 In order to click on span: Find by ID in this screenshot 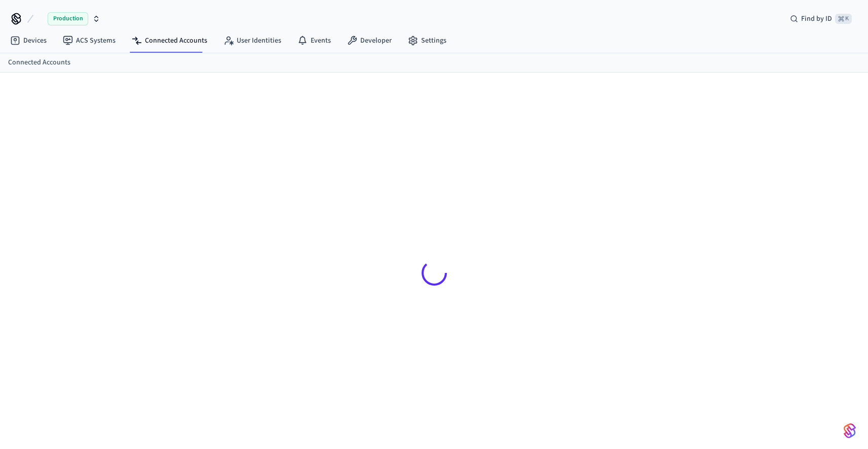, I will do `click(816, 19)`.